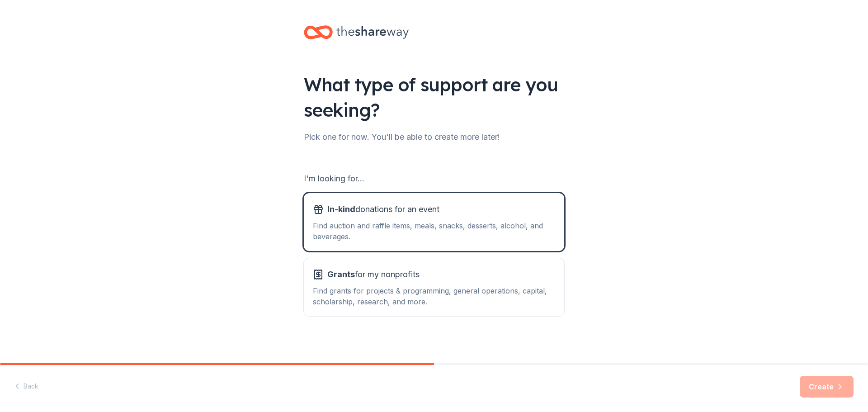 The height and width of the screenshot is (412, 868). Describe the element at coordinates (434, 179) in the screenshot. I see `div: I'm looking for...` at that location.